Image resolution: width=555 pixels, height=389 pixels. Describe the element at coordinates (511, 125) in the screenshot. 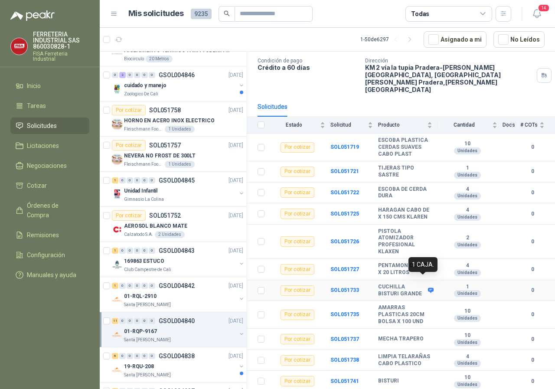

I see `th: Docs` at that location.